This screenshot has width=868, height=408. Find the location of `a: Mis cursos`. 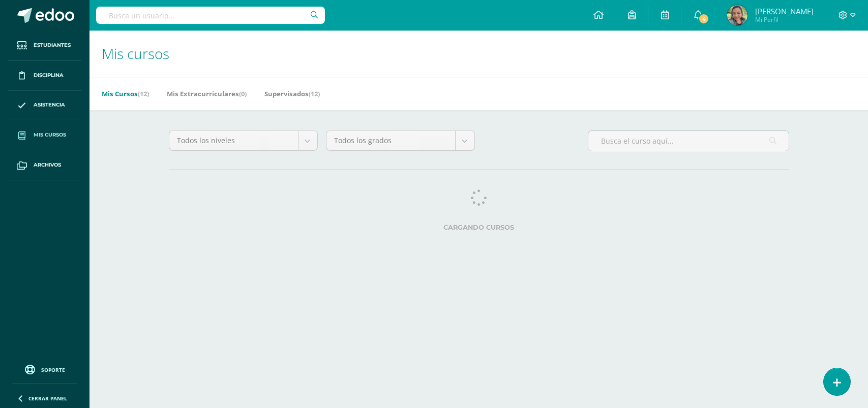

a: Mis cursos is located at coordinates (45, 135).